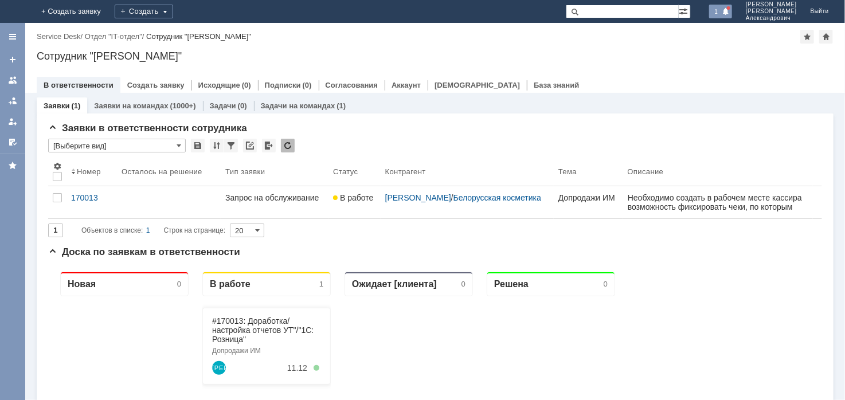  I want to click on a: Аккаунт, so click(406, 85).